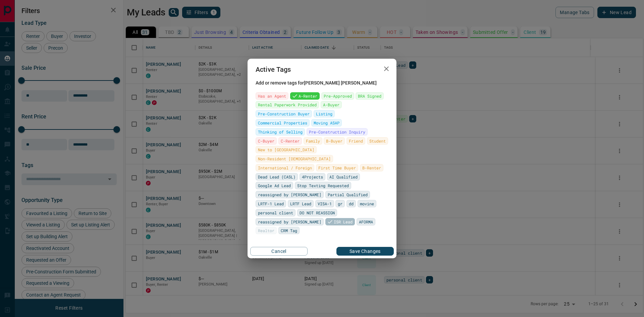  Describe the element at coordinates (279, 252) in the screenshot. I see `button: Cancel` at that location.